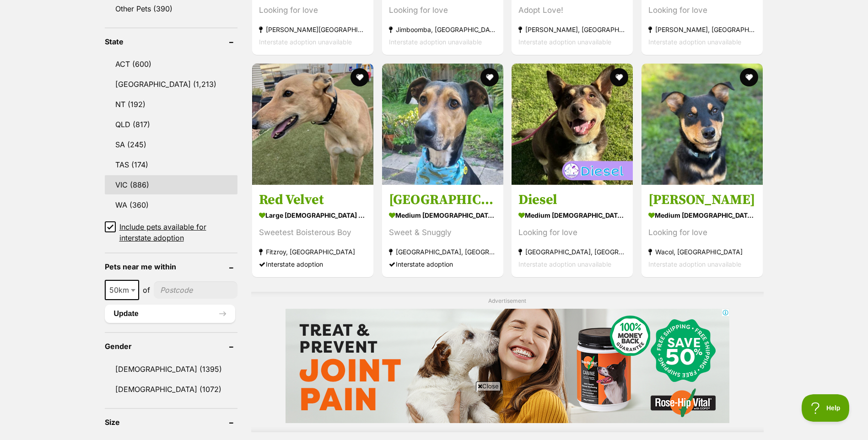 Image resolution: width=868 pixels, height=440 pixels. I want to click on header: State, so click(171, 41).